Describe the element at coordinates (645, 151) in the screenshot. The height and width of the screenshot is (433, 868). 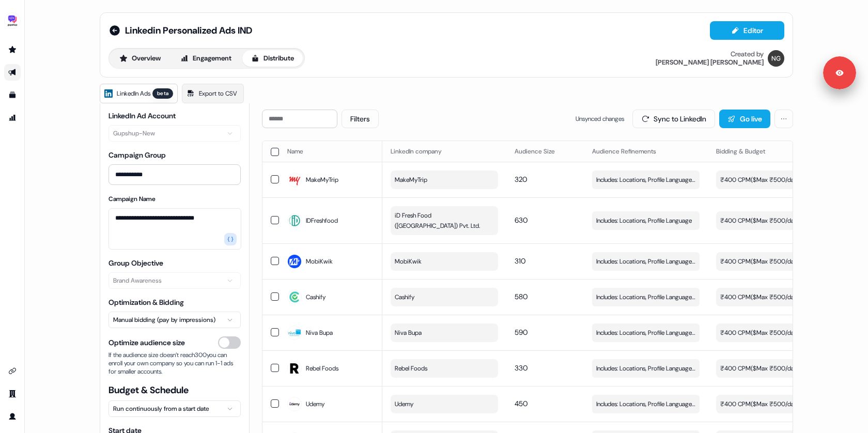
I see `th: Audience Refinements` at that location.